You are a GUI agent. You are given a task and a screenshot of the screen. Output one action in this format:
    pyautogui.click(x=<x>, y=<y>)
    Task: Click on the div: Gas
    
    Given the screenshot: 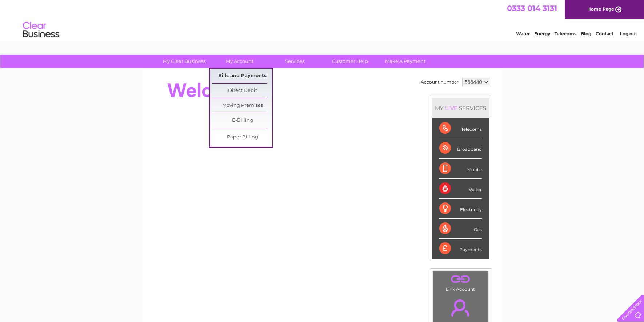 What is the action you would take?
    pyautogui.click(x=460, y=229)
    